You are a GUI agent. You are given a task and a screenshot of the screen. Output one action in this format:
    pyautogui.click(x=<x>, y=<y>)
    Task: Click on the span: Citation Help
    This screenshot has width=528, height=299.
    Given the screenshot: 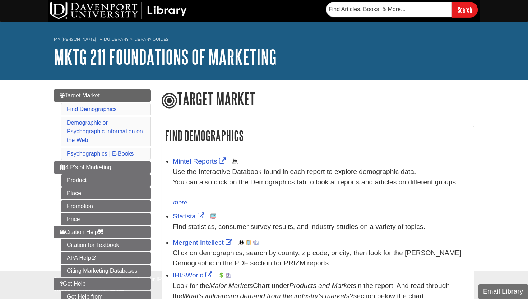 What is the action you would take?
    pyautogui.click(x=82, y=232)
    